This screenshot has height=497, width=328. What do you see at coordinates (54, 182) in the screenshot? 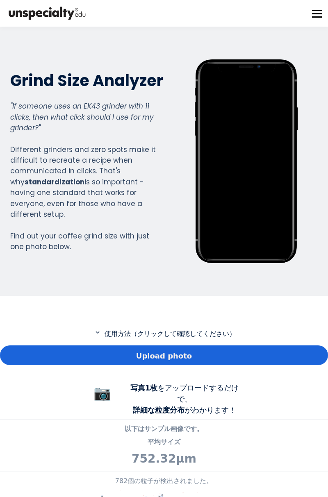
I see `strong: standardization` at bounding box center [54, 182].